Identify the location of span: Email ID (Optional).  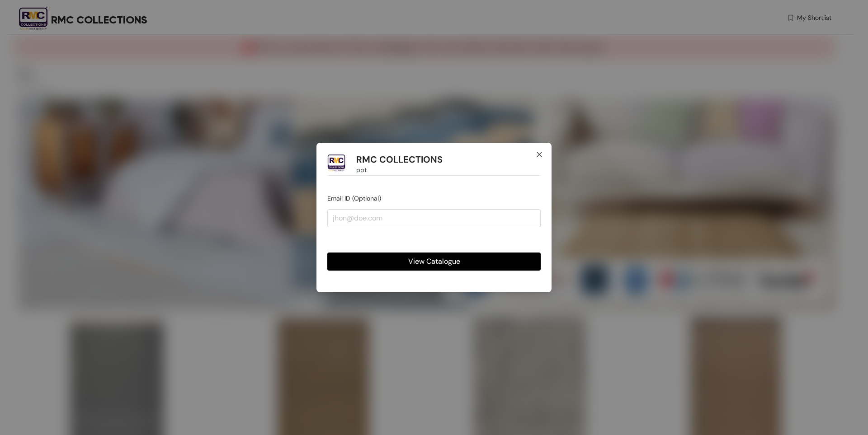
(354, 198).